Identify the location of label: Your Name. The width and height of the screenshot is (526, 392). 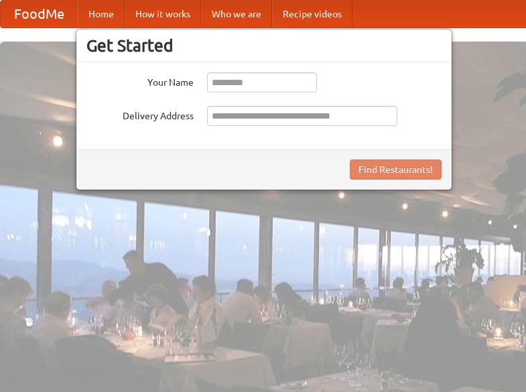
(140, 80).